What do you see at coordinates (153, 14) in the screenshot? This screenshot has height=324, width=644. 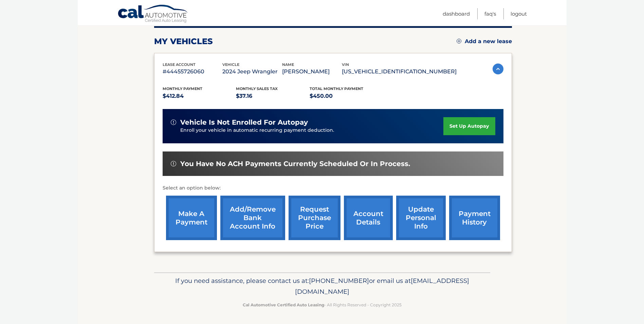 I see `a: Cal Automotive` at bounding box center [153, 14].